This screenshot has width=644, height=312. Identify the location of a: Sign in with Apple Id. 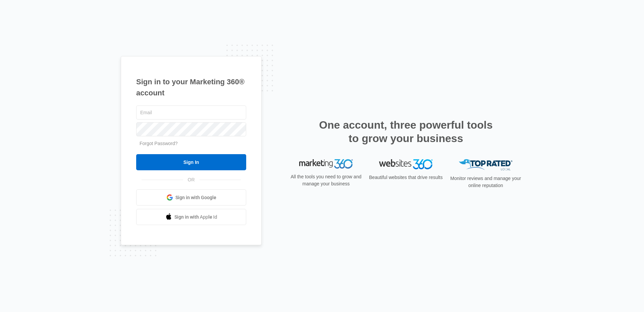
(191, 217).